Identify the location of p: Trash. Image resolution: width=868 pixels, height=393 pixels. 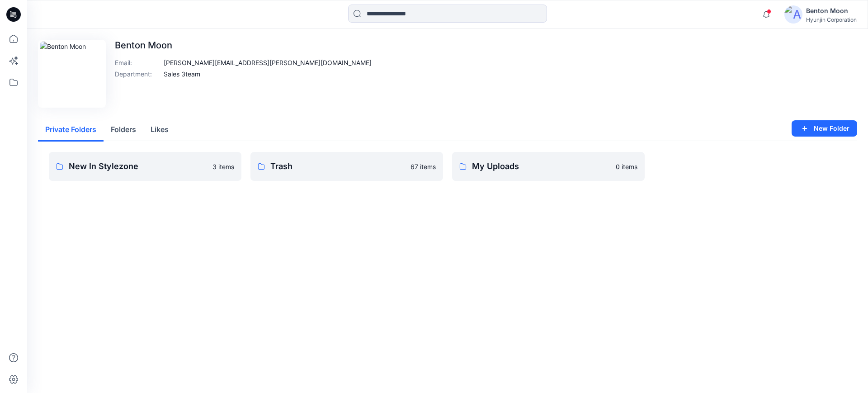
(337, 166).